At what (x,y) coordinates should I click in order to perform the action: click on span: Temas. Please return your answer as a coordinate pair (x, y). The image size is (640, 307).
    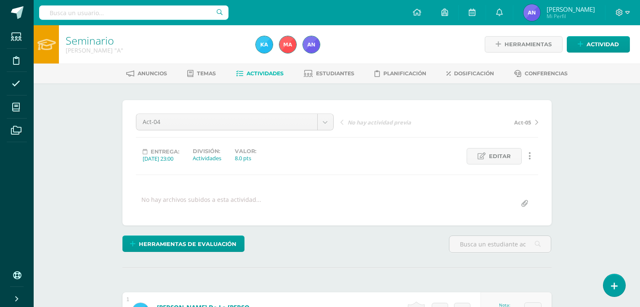
    Looking at the image, I should click on (206, 73).